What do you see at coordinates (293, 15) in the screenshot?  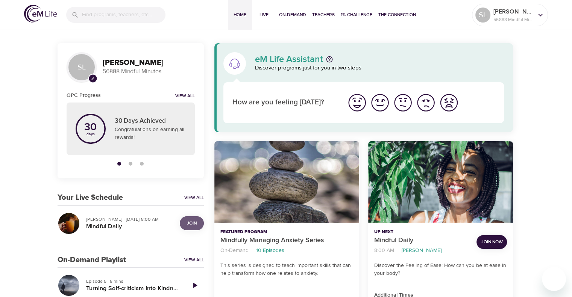 I see `span: On-Demand` at bounding box center [293, 15].